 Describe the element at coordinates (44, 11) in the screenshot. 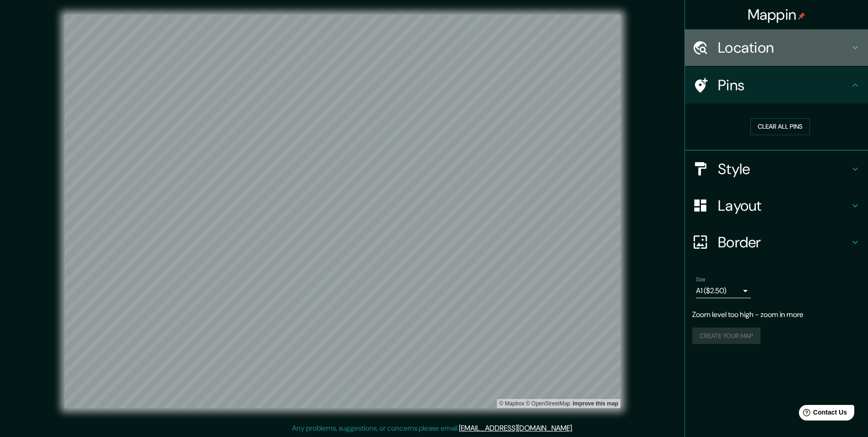

I see `span: Contact Us` at that location.